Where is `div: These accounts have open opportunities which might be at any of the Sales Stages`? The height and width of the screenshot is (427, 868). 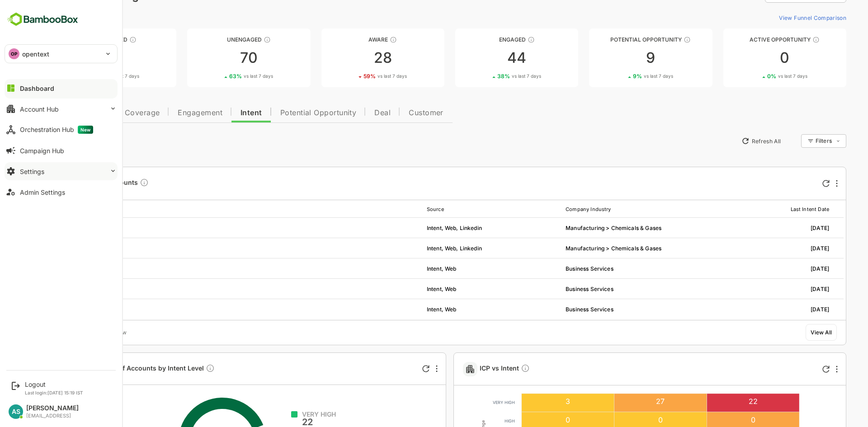 div: These accounts have open opportunities which might be at any of the Sales Stages is located at coordinates (784, 40).